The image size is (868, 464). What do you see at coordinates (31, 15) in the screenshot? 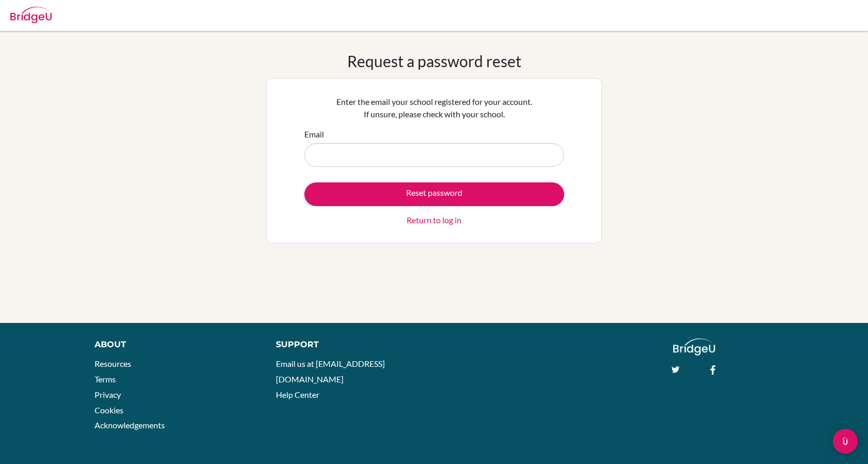
I see `img: Bridge-U` at bounding box center [31, 15].